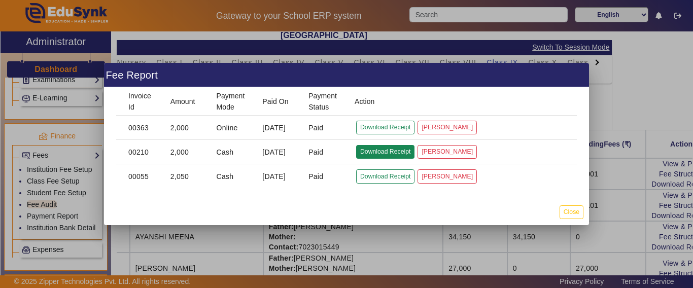 The height and width of the screenshot is (288, 693). I want to click on mat-header-cell: Paid On, so click(277, 102).